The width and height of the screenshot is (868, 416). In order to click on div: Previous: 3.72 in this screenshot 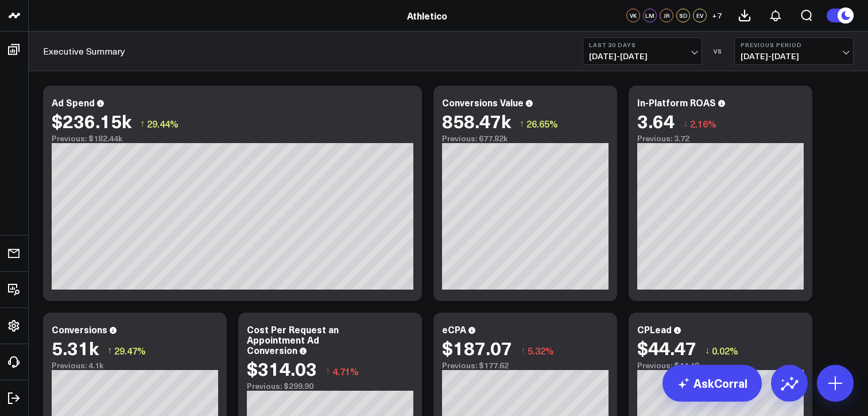, I will do `click(721, 138)`.